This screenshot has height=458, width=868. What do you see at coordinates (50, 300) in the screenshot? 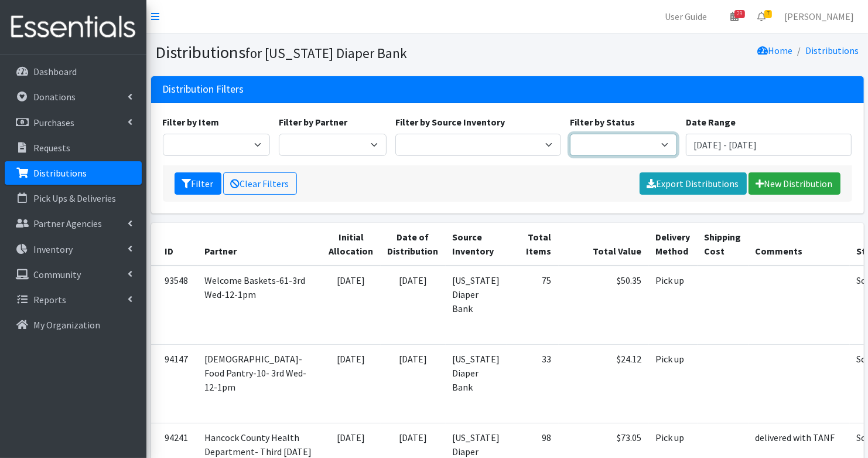
I see `p: Reports` at bounding box center [50, 300].